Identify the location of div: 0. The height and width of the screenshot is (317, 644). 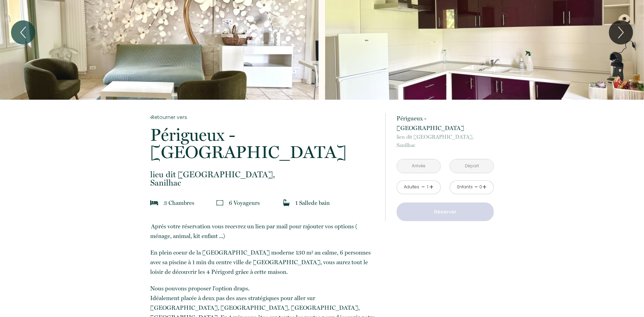
(481, 187).